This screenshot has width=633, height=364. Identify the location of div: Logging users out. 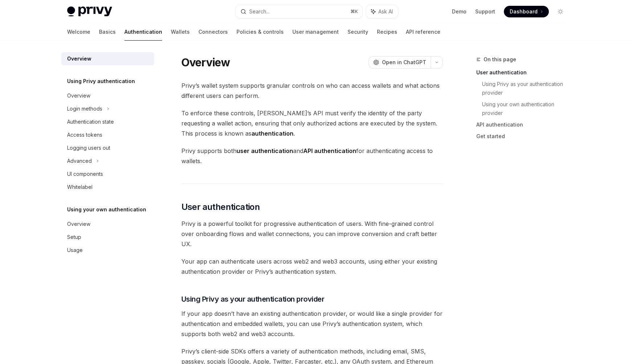
(88, 148).